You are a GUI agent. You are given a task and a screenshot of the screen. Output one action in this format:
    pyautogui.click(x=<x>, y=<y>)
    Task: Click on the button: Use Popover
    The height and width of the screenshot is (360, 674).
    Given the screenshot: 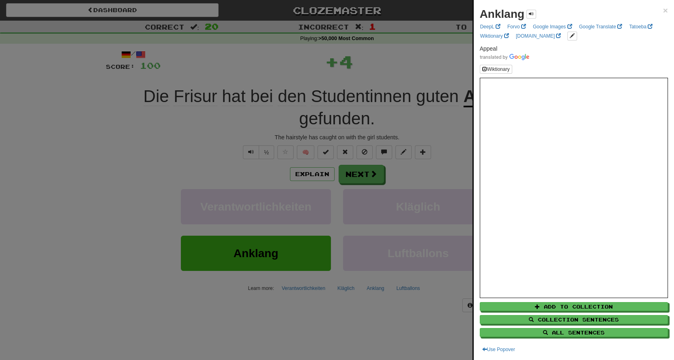 What is the action you would take?
    pyautogui.click(x=498, y=350)
    